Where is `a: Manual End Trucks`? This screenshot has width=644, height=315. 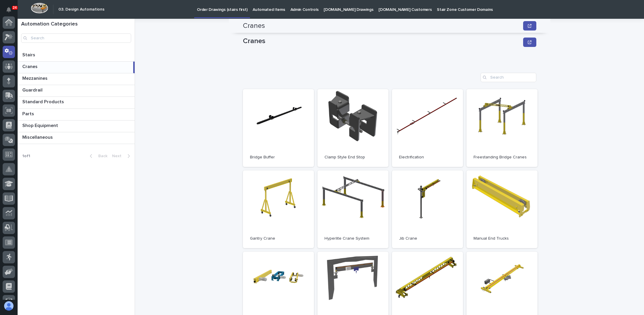
a: Manual End Trucks is located at coordinates (502, 209).